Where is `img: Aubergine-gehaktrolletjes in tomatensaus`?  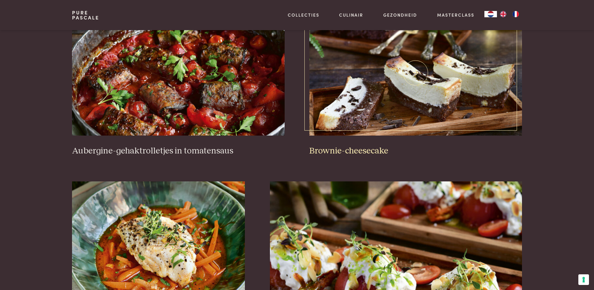
img: Aubergine-gehaktrolletjes in tomatensaus is located at coordinates (178, 73).